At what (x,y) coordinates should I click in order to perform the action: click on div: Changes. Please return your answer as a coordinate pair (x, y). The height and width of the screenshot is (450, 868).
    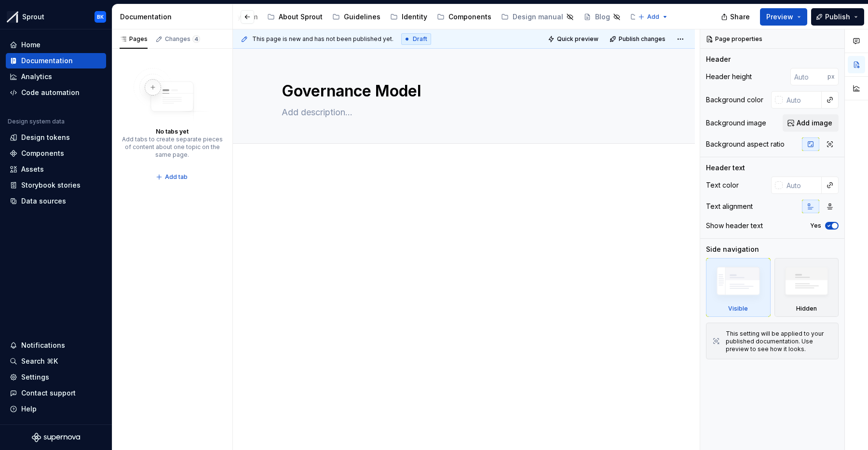
    Looking at the image, I should click on (182, 39).